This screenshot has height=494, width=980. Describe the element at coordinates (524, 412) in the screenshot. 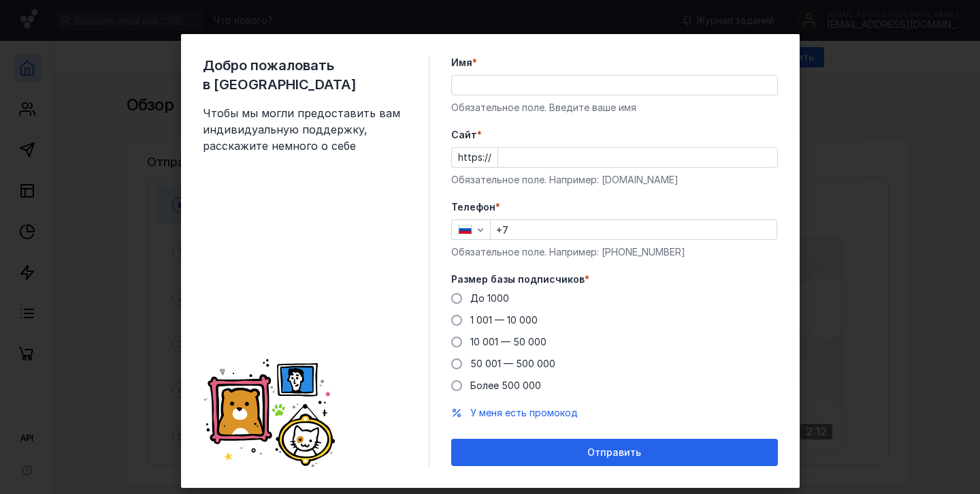

I see `span: У меня есть промокод` at that location.